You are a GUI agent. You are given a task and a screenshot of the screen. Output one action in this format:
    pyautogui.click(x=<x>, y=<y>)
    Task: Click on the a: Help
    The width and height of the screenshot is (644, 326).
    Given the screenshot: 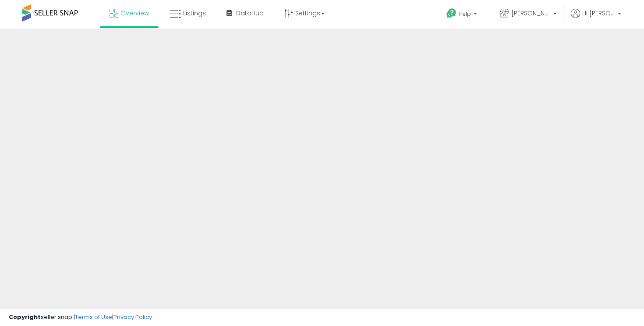 What is the action you would take?
    pyautogui.click(x=462, y=15)
    